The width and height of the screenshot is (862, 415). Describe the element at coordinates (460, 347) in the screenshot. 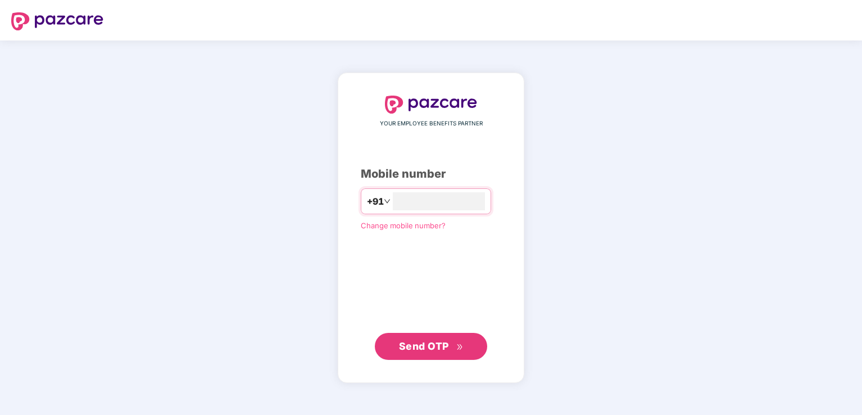

I see `span: double-right` at that location.